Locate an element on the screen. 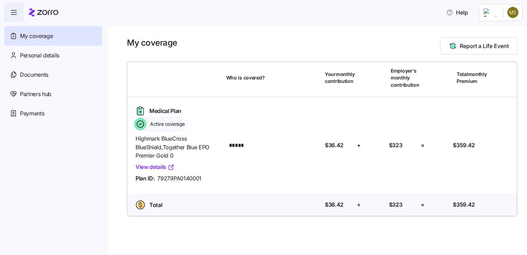 The width and height of the screenshot is (527, 255). h1: My coverage is located at coordinates (152, 42).